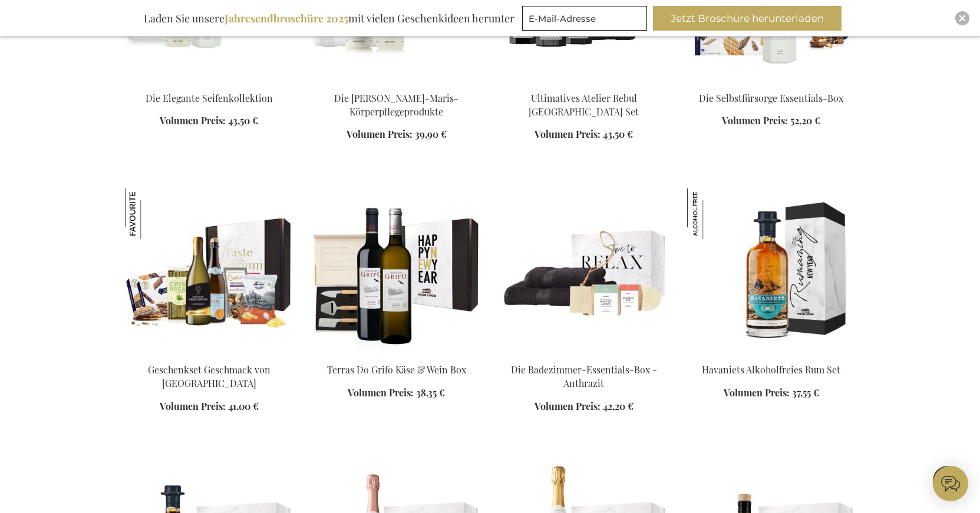 Image resolution: width=980 pixels, height=513 pixels. Describe the element at coordinates (397, 83) in the screenshot. I see `a: The Marie-Stella-Maris Body Essentials` at that location.